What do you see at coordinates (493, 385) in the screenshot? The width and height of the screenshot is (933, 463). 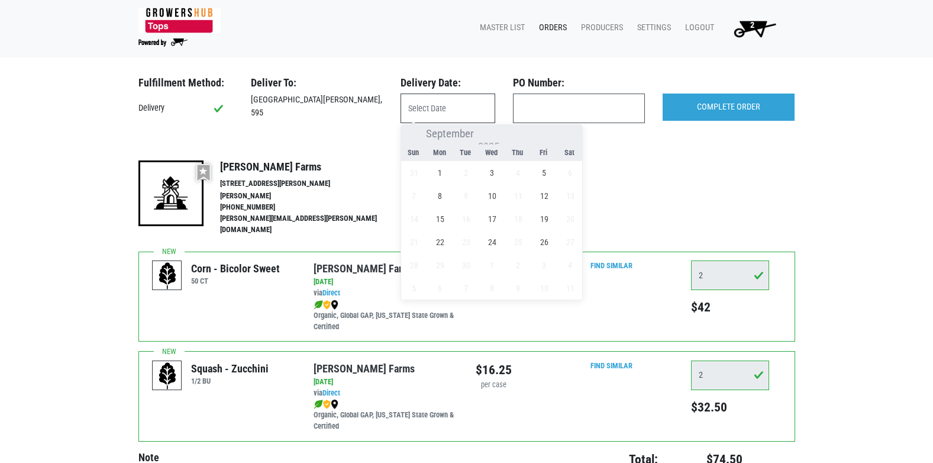 I see `div: per case` at bounding box center [493, 385].